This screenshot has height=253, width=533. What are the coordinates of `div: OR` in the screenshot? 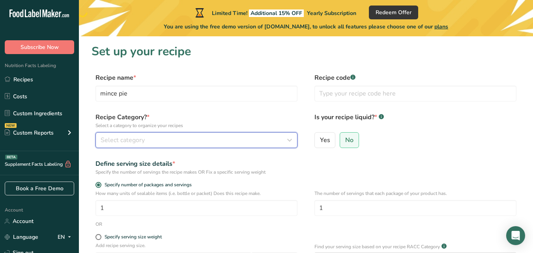 It's located at (99, 224).